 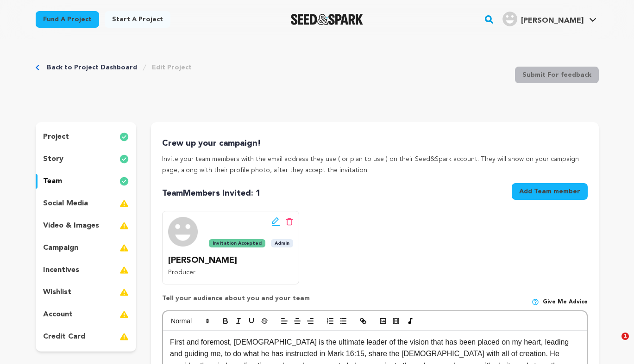 What do you see at coordinates (327, 19) in the screenshot?
I see `a: Seed&Spark Homepage` at bounding box center [327, 19].